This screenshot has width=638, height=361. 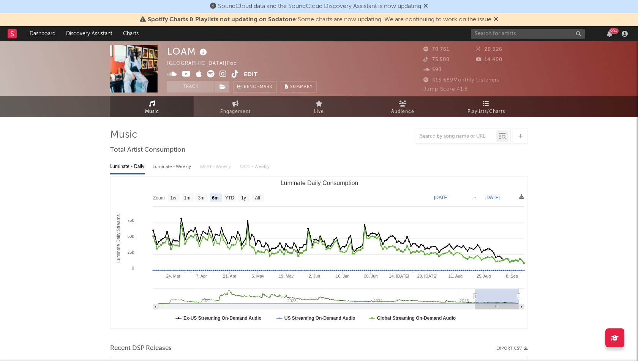 What do you see at coordinates (402, 112) in the screenshot?
I see `span: Audience` at bounding box center [402, 112].